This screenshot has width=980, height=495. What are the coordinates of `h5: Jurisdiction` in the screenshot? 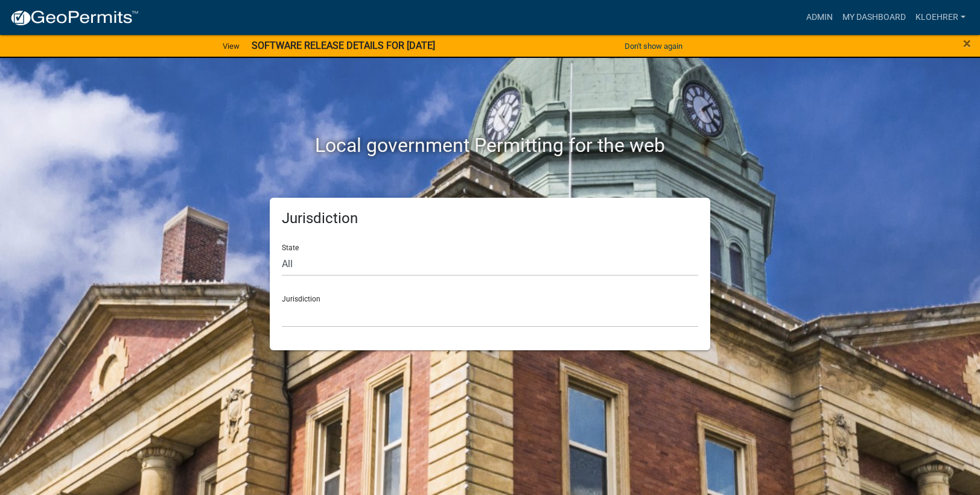 It's located at (490, 218).